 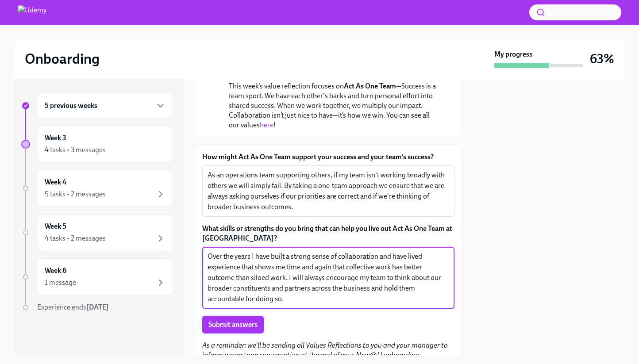 I want to click on strong: Act As One Team, so click(x=370, y=86).